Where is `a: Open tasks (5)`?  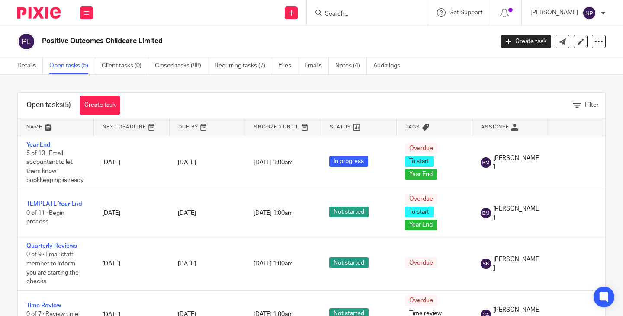
a: Open tasks (5) is located at coordinates (72, 66).